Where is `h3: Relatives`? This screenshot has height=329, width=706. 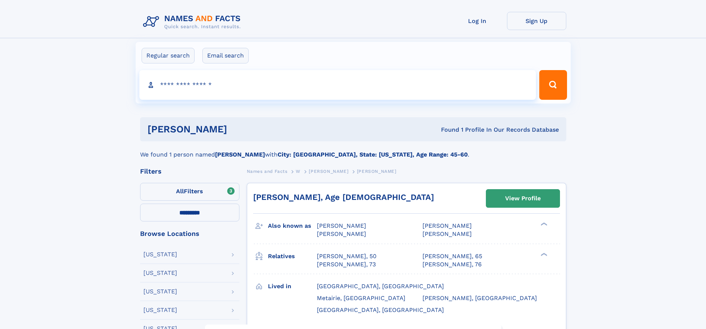
h3: Relatives is located at coordinates (293, 256).